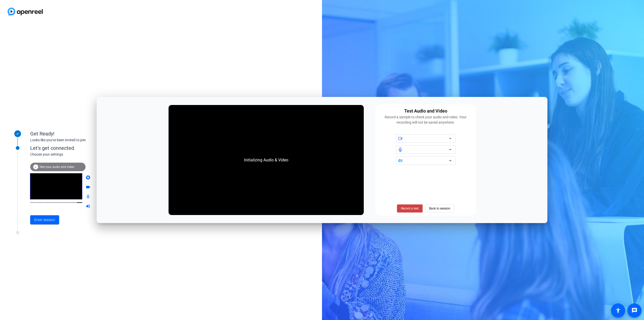  I want to click on div: Looks like you've been invited to join, so click(80, 140).